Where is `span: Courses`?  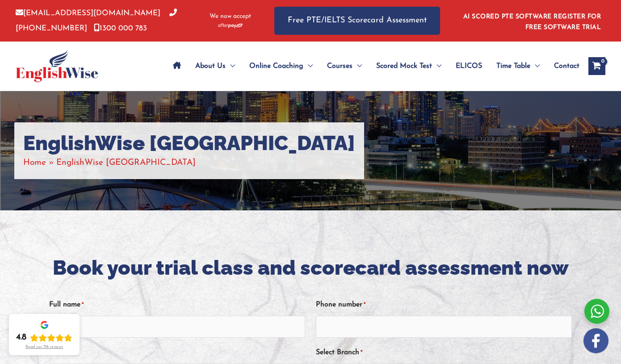
span: Courses is located at coordinates (340, 66).